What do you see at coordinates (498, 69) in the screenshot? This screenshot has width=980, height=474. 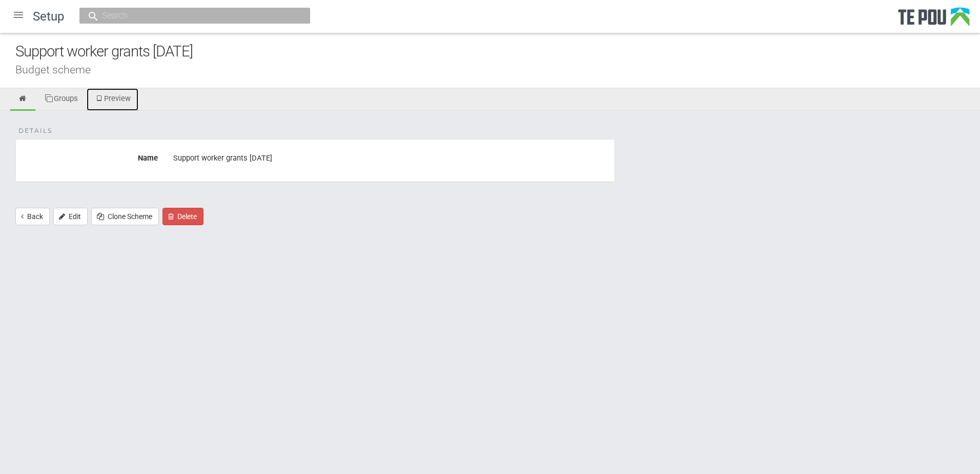 I see `div: Budget scheme` at bounding box center [498, 69].